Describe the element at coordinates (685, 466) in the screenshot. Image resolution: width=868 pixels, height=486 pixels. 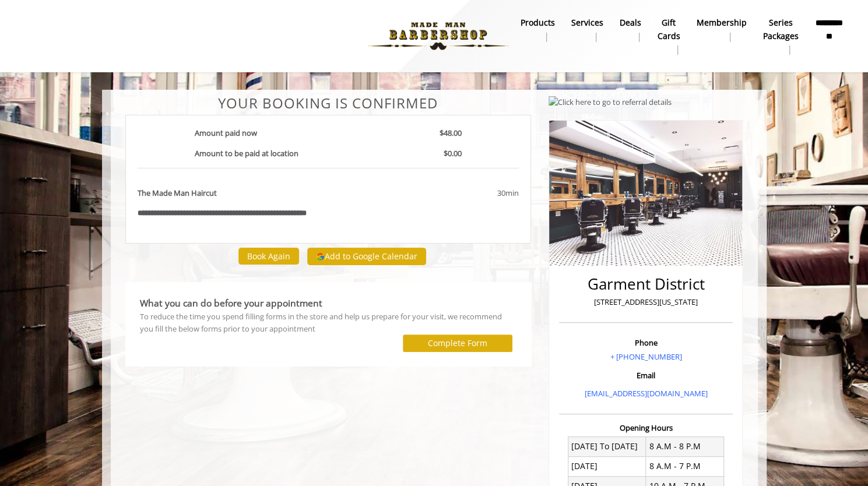
I see `td: 8 A.M - 7 P.M` at that location.